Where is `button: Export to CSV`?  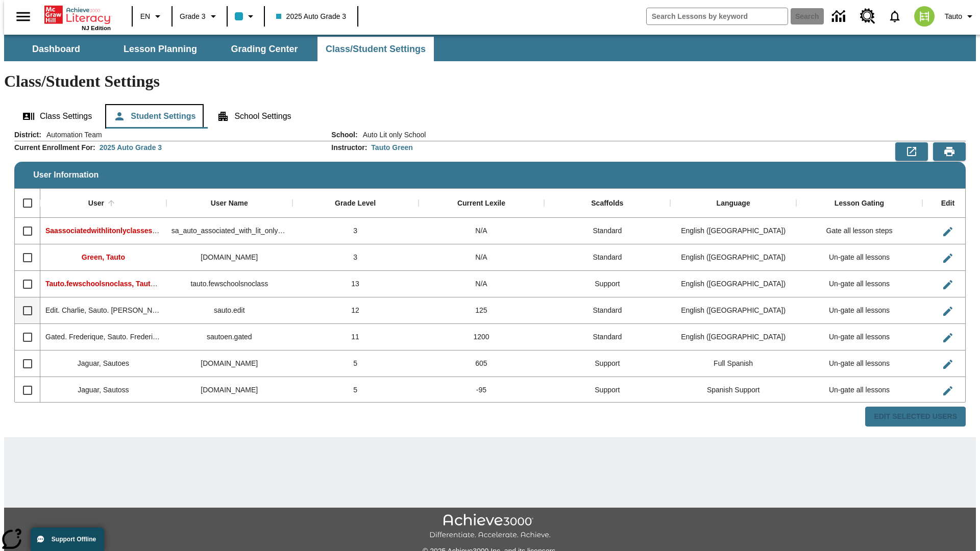 button: Export to CSV is located at coordinates (911, 152).